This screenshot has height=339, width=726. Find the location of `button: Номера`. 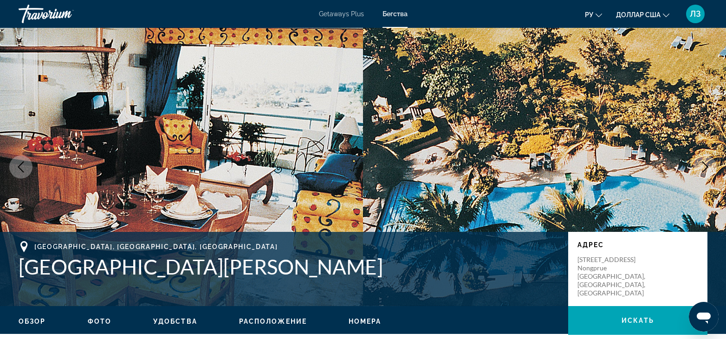

button: Номера is located at coordinates (365, 322).